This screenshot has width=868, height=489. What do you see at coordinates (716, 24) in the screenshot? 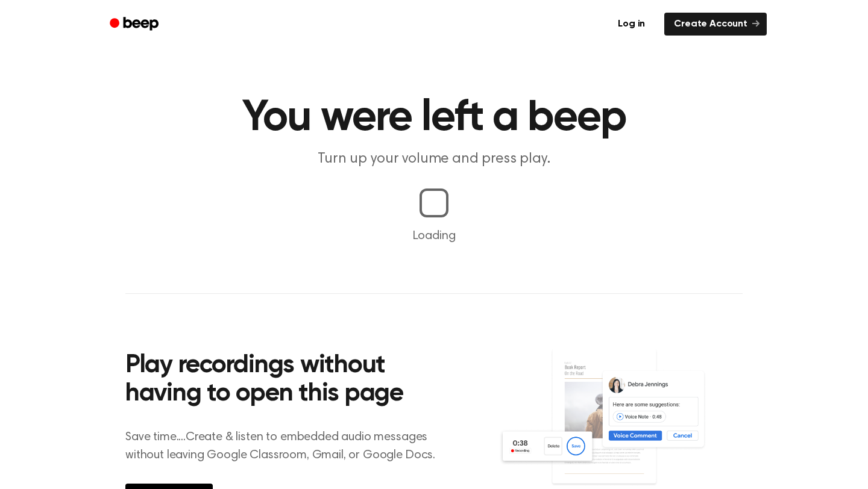
I see `a: Create Account` at bounding box center [716, 24].